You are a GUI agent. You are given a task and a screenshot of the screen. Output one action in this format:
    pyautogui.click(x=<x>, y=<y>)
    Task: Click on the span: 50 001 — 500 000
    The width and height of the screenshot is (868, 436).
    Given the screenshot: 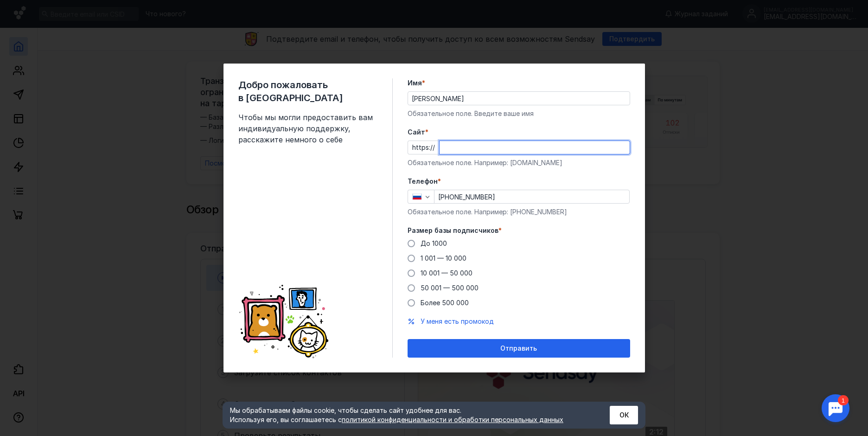 What is the action you would take?
    pyautogui.click(x=450, y=288)
    